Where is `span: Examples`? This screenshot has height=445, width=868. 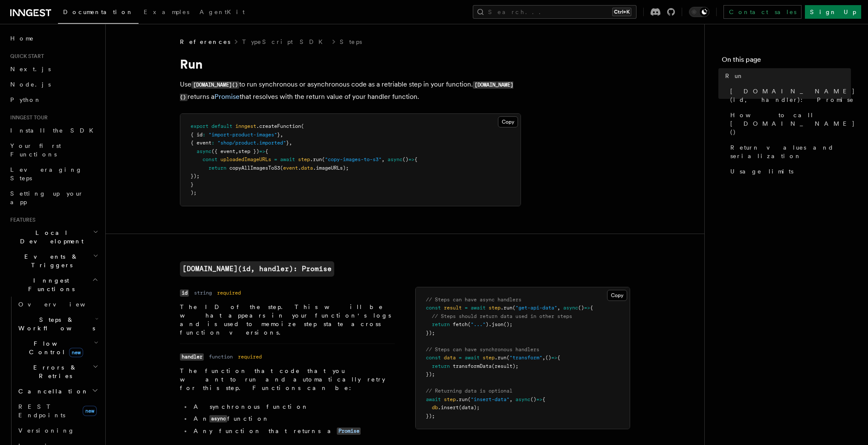
span: Examples is located at coordinates (166, 12).